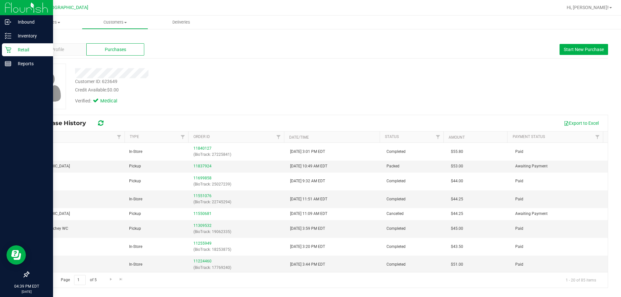 This screenshot has height=297, width=621. What do you see at coordinates (457, 265) in the screenshot?
I see `span: $51.00` at bounding box center [457, 265].